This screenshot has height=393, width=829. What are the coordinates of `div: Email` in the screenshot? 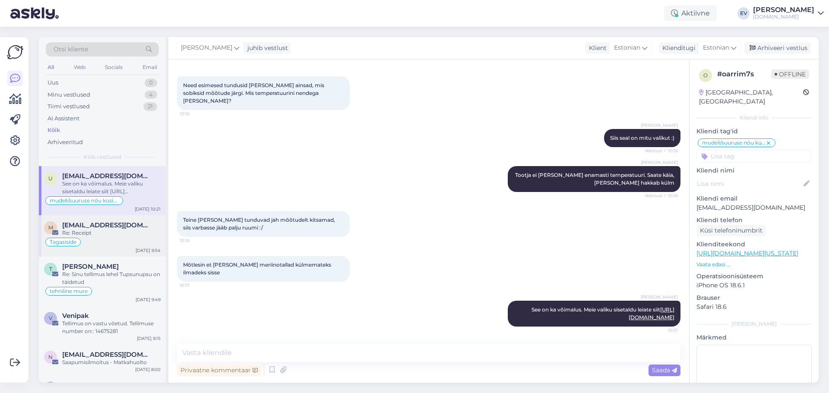 It's located at (150, 67).